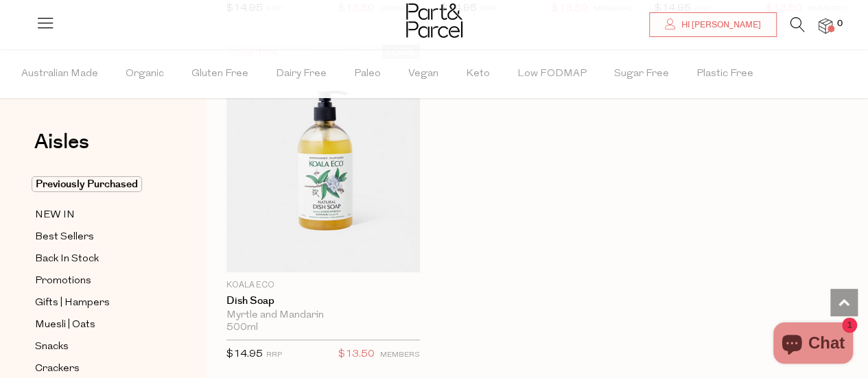 The width and height of the screenshot is (868, 378). What do you see at coordinates (65, 238) in the screenshot?
I see `span: Best Sellers` at bounding box center [65, 238].